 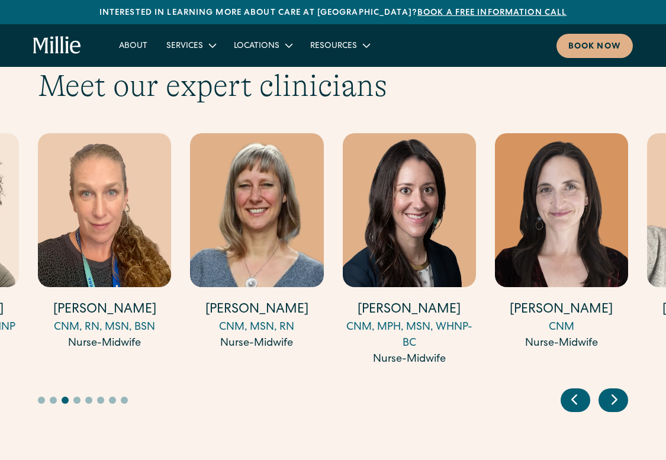 I want to click on a: About, so click(x=133, y=45).